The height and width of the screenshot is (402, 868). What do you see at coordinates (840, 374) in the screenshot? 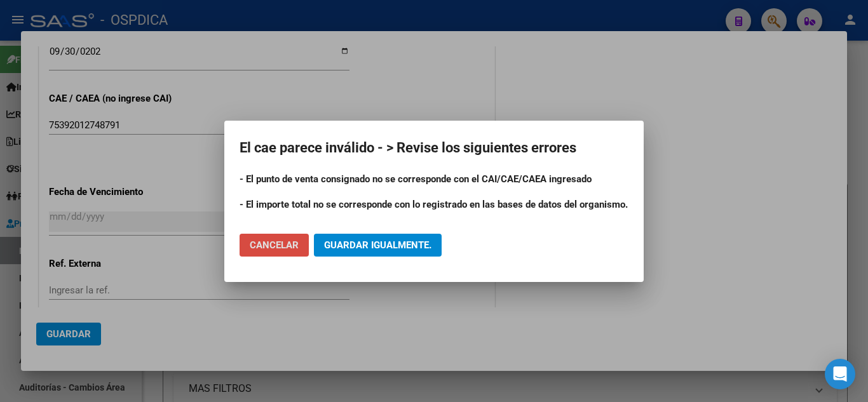
I see `div: Open Intercom Messenger` at bounding box center [840, 374].